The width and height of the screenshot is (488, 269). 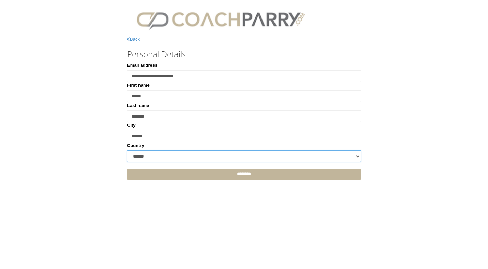 What do you see at coordinates (244, 54) in the screenshot?
I see `h3: Personal Details` at bounding box center [244, 54].